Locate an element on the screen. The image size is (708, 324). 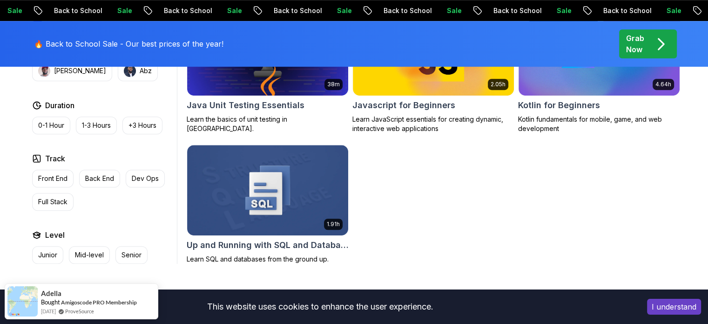
button: instructor imgAbz is located at coordinates (138, 71).